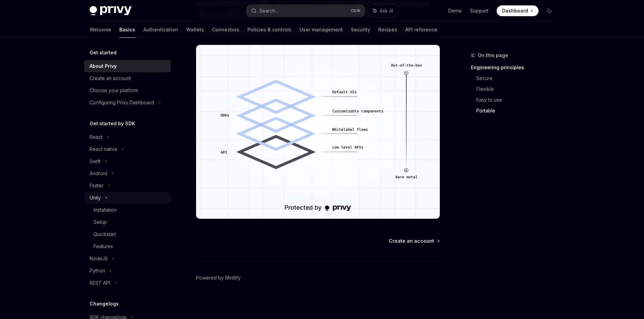  I want to click on div: React, so click(96, 137).